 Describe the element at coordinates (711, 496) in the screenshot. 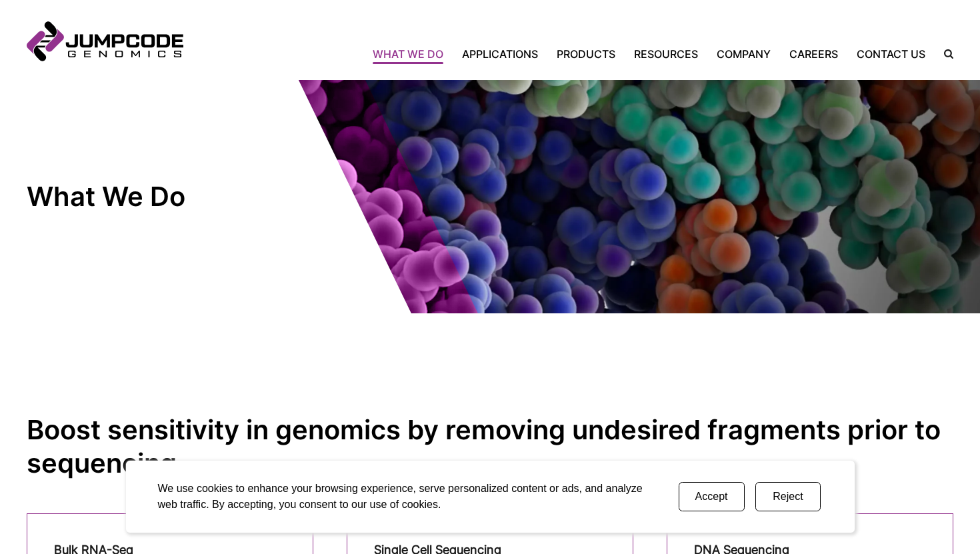

I see `button: Accept` at that location.